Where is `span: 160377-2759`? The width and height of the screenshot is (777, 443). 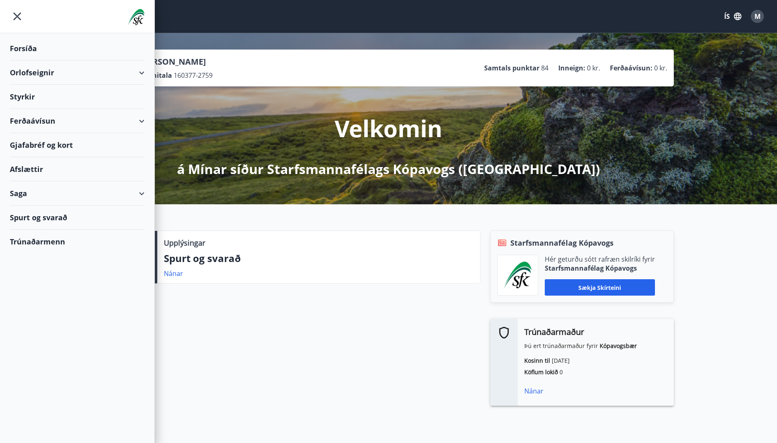
span: 160377-2759 is located at coordinates (193, 75).